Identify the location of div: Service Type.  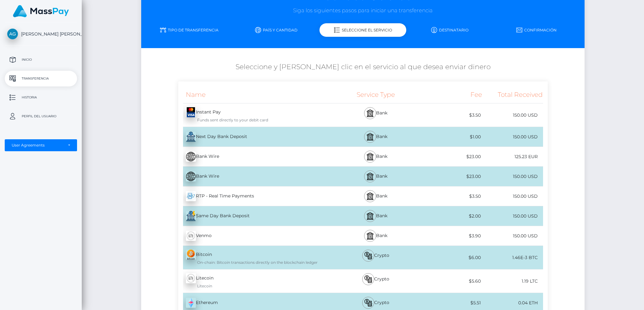
(376, 94).